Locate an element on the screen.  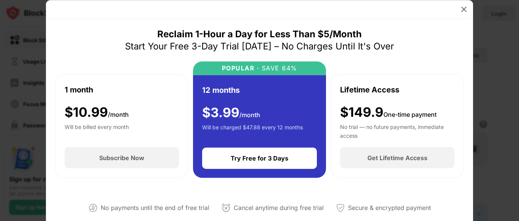
span: One-time payment is located at coordinates (410, 114).